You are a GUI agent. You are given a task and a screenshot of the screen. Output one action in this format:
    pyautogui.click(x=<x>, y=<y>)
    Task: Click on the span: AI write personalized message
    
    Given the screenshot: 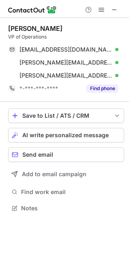 What is the action you would take?
    pyautogui.click(x=65, y=135)
    